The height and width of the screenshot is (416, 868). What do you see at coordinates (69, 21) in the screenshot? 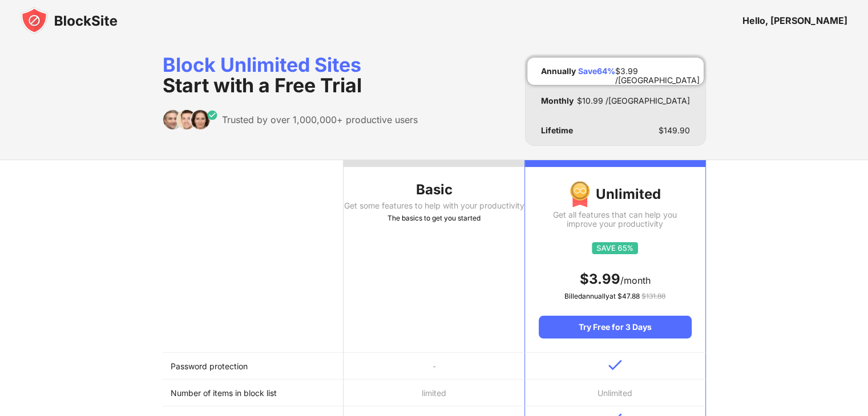
I see `img: blocksite-icon-black.svg` at bounding box center [69, 21].